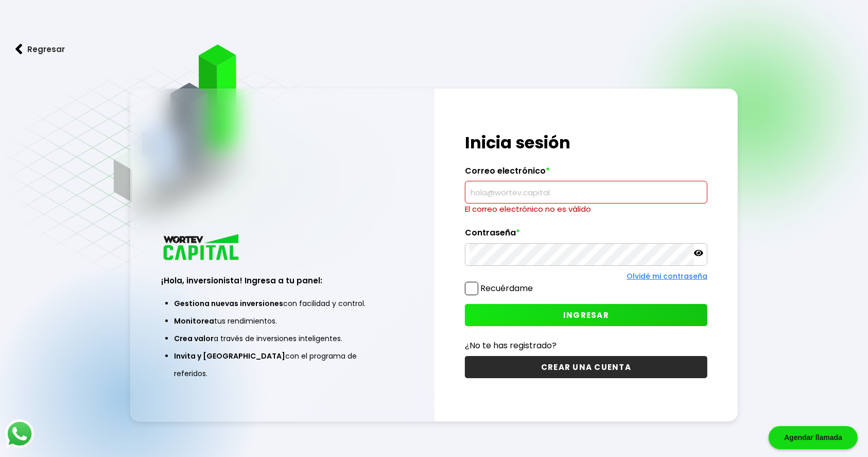  I want to click on img: logos_whatsapp-icon.242b2217.svg, so click(19, 434).